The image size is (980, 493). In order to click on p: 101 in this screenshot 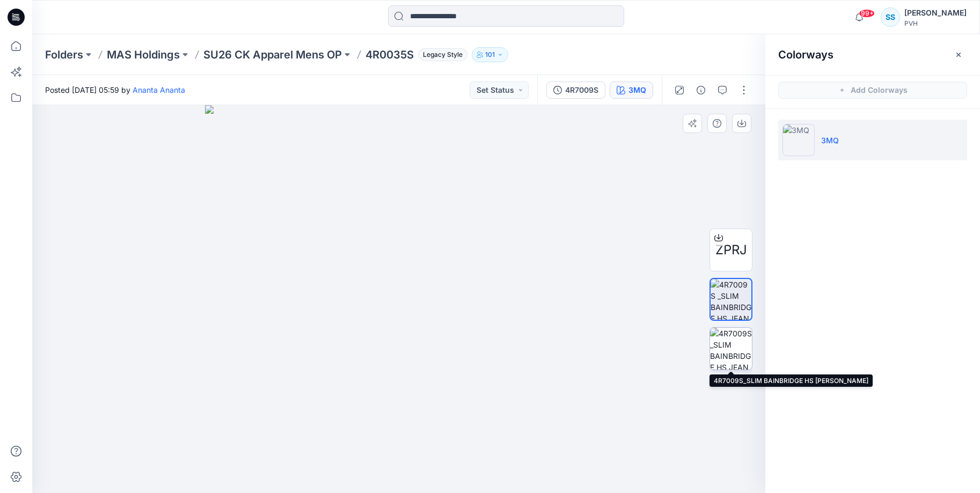, I will do `click(490, 55)`.